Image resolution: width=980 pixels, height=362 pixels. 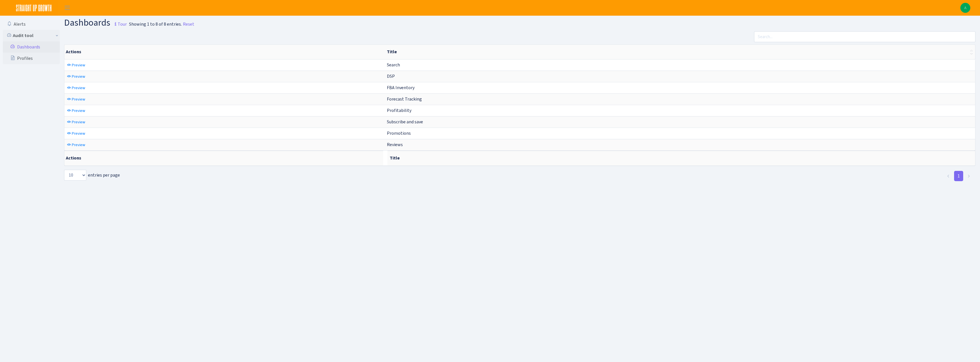 What do you see at coordinates (399, 110) in the screenshot?
I see `span: Profitability` at bounding box center [399, 110].